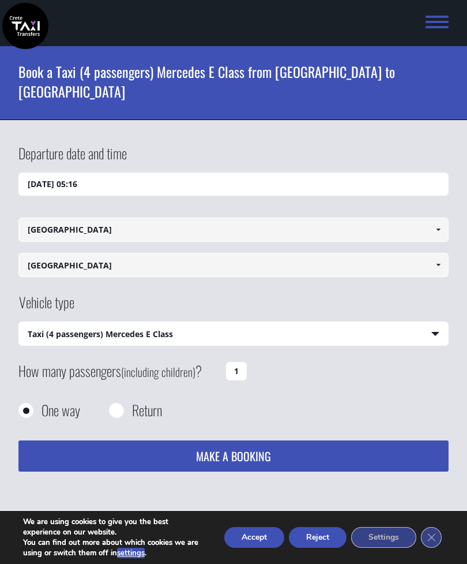  What do you see at coordinates (61, 410) in the screenshot?
I see `label: One way` at bounding box center [61, 410].